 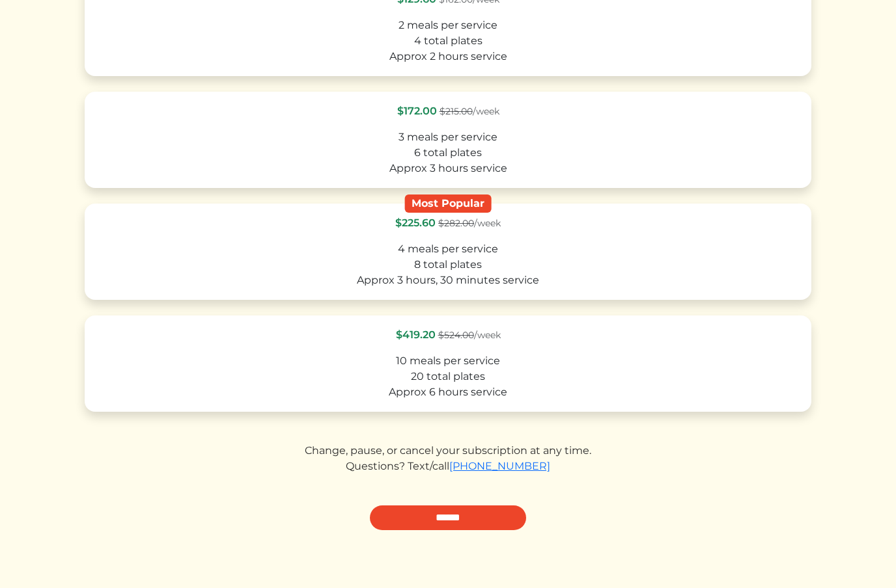 I want to click on div: 8 total plates, so click(x=448, y=265).